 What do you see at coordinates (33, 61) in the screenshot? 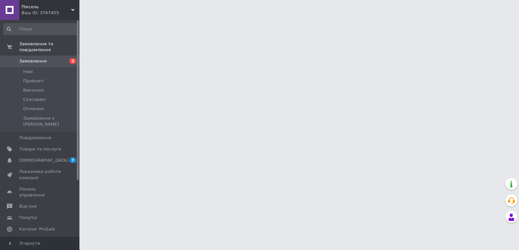
I see `span: Замовлення` at bounding box center [33, 61].